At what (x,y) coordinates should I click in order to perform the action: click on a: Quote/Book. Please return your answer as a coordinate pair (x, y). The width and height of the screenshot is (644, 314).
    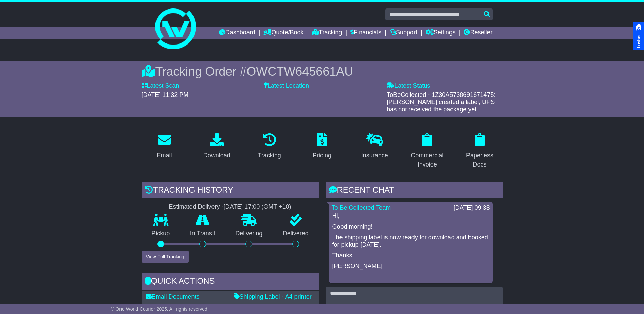
    Looking at the image, I should click on (283, 33).